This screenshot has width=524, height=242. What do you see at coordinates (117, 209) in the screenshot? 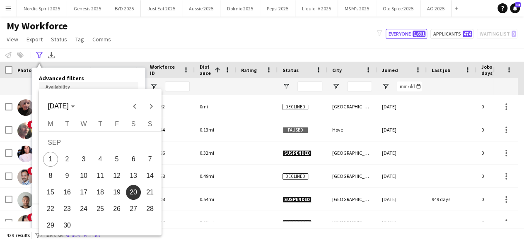
I see `span: 26` at bounding box center [117, 209].